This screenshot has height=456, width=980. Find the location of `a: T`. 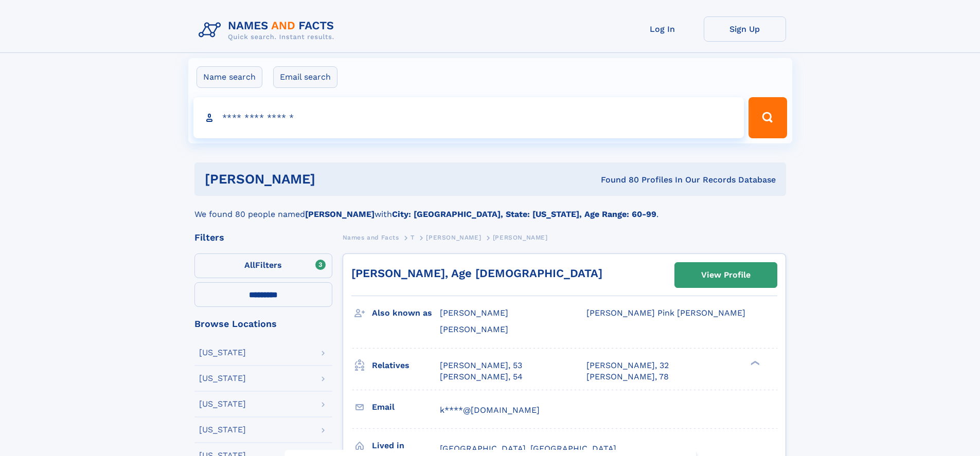

a: T is located at coordinates (413, 237).